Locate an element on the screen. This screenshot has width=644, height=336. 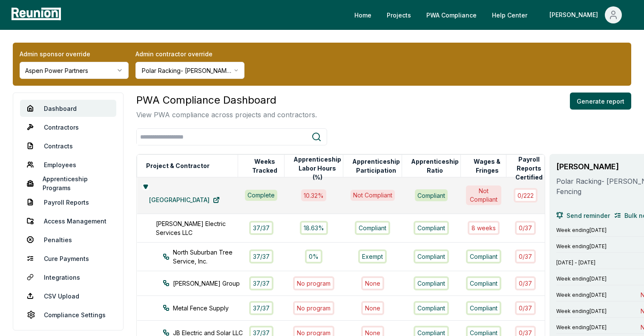
a: CSV Upload is located at coordinates (68, 296).